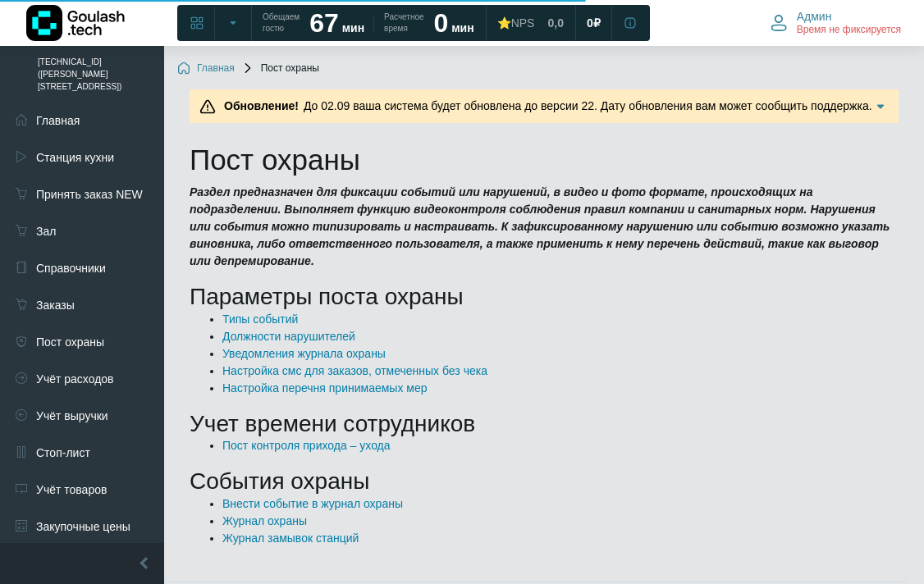 The height and width of the screenshot is (584, 924). Describe the element at coordinates (260, 319) in the screenshot. I see `a: Типы событий` at that location.